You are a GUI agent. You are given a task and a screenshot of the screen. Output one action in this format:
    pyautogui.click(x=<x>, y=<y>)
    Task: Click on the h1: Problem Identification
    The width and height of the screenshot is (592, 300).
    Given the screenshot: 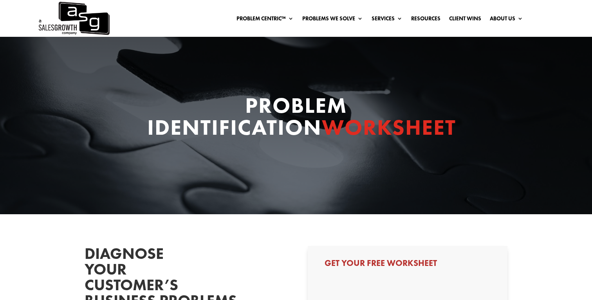 What is the action you would take?
    pyautogui.click(x=296, y=118)
    